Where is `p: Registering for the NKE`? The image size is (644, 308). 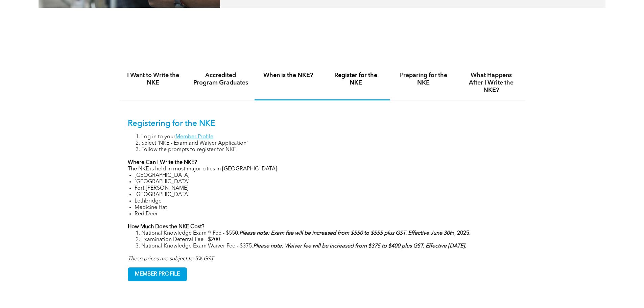 p: Registering for the NKE is located at coordinates (322, 124).